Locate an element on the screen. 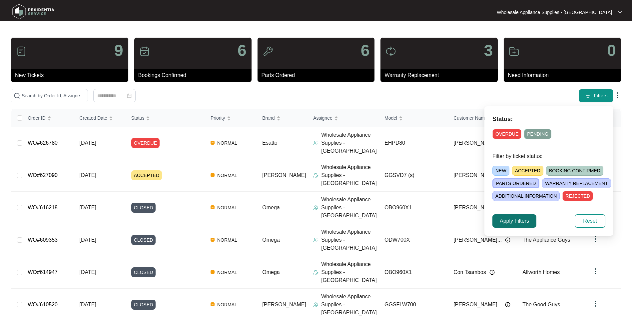 This screenshot has height=318, width=632. a: WO#616218 is located at coordinates (43, 207).